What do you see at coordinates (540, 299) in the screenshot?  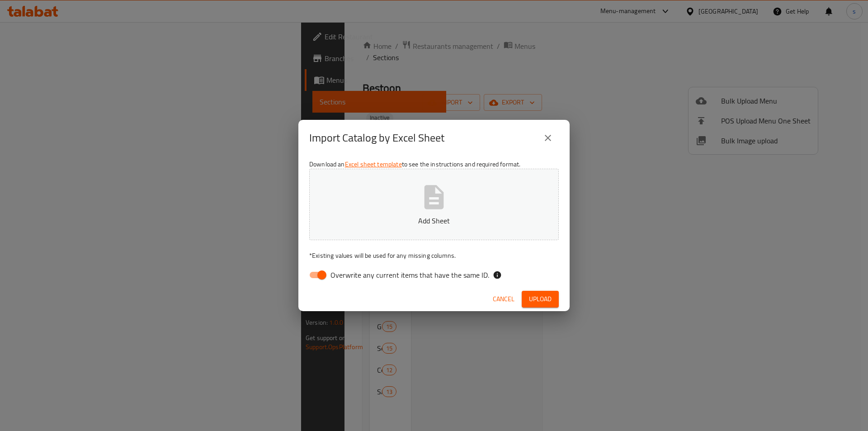 I see `button: Upload` at bounding box center [540, 299].